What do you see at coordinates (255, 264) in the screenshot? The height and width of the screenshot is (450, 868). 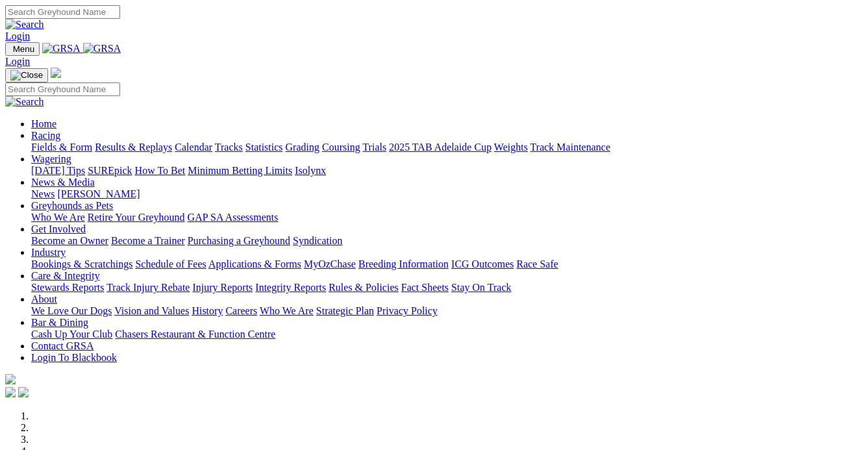 I see `a: Applications & Forms` at bounding box center [255, 264].